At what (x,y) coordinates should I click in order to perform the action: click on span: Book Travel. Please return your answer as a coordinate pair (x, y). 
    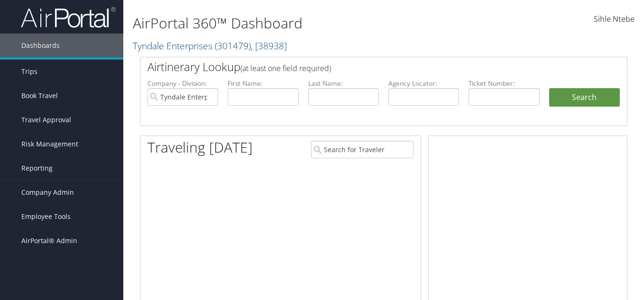
    Looking at the image, I should click on (39, 96).